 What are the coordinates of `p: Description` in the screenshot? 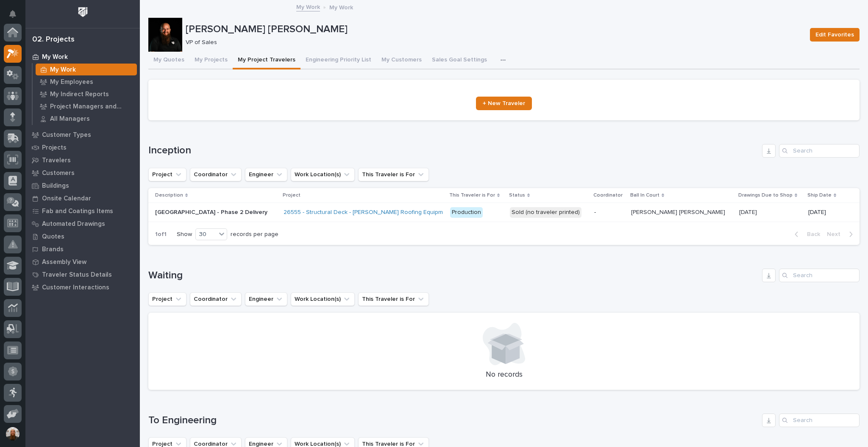 It's located at (169, 196).